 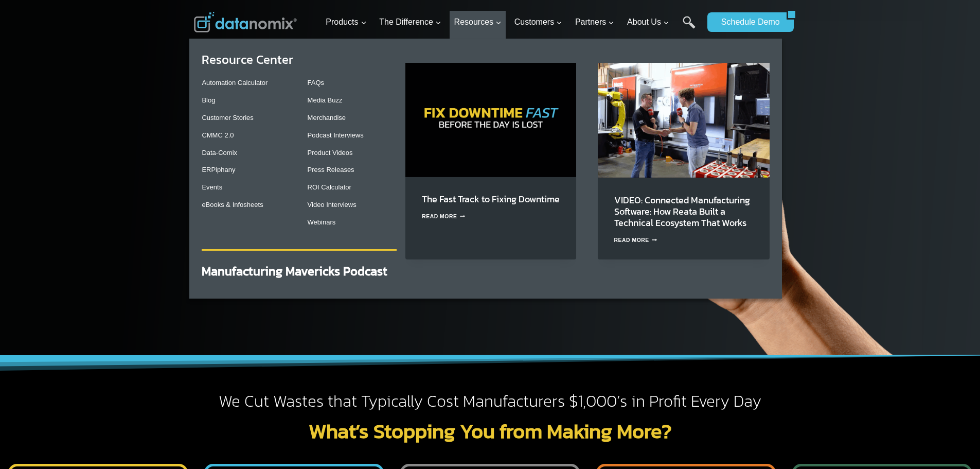 I want to click on a: eBooks & Infosheets, so click(x=232, y=204).